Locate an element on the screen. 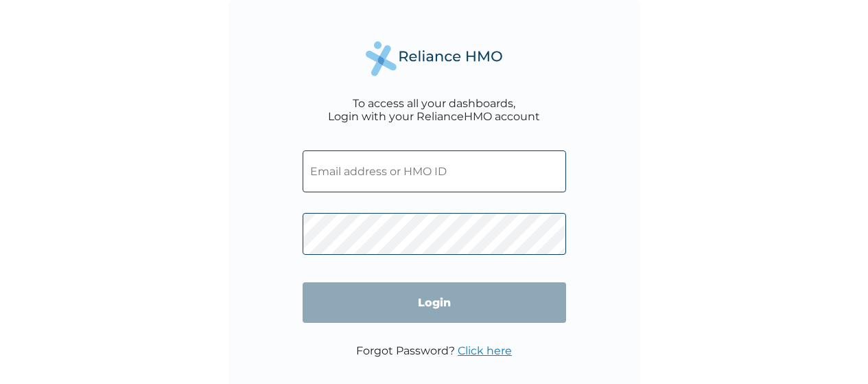  p: Forgot Password? is located at coordinates (433, 350).